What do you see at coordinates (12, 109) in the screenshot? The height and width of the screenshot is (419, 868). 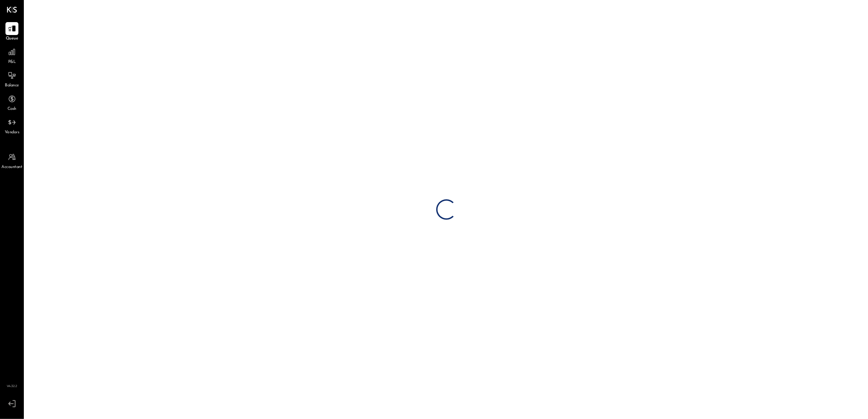 I see `span: Cash` at bounding box center [12, 109].